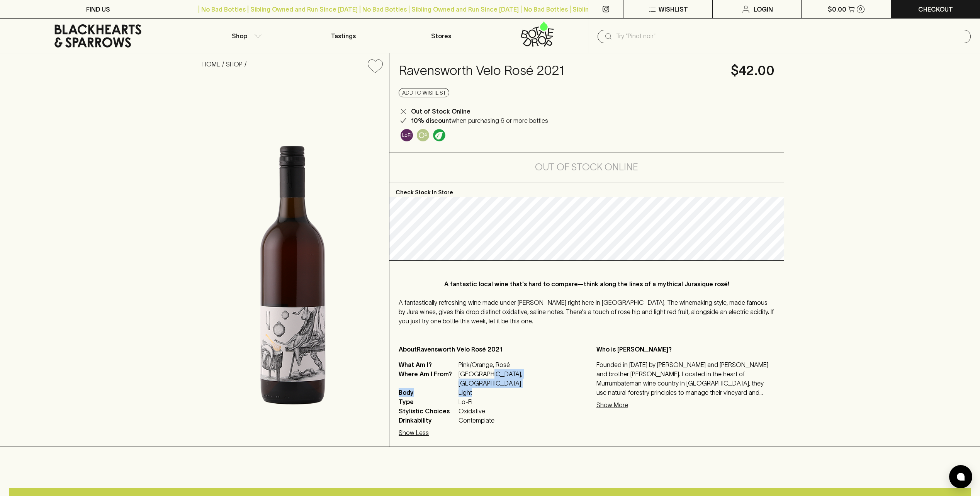 The width and height of the screenshot is (980, 496). Describe the element at coordinates (428, 402) in the screenshot. I see `span: Type` at that location.